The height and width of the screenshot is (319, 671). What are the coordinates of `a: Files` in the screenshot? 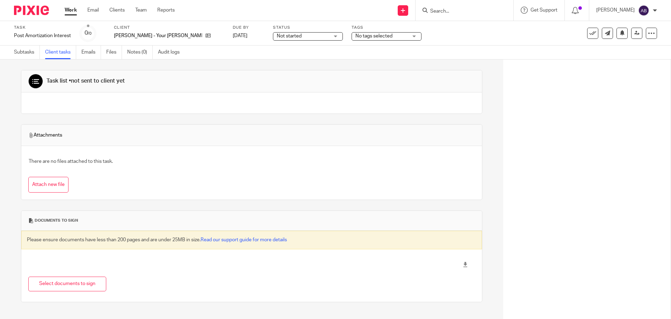 It's located at (114, 52).